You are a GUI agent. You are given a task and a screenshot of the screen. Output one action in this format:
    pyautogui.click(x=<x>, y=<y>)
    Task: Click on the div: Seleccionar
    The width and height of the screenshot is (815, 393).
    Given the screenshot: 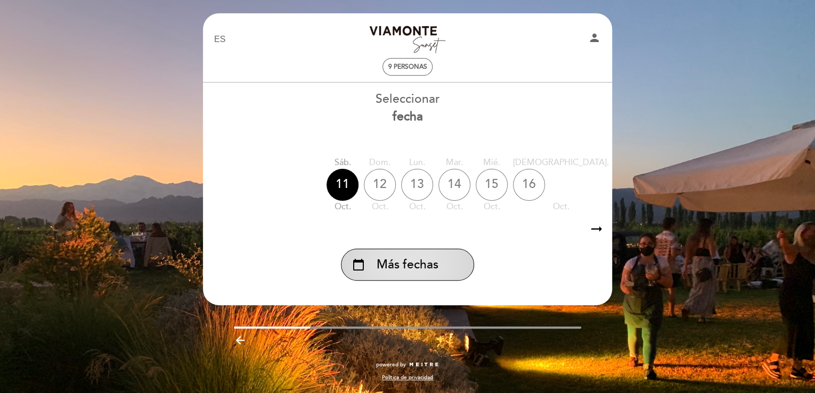 What is the action you would take?
    pyautogui.click(x=408, y=108)
    